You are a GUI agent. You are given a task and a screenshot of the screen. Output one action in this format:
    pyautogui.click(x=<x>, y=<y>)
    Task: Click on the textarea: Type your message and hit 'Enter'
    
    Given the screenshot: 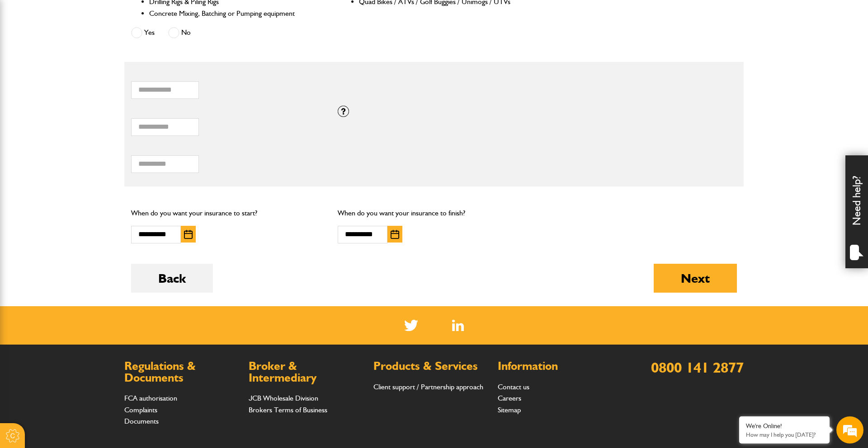 What is the action you would take?
    pyautogui.click(x=88, y=217)
    